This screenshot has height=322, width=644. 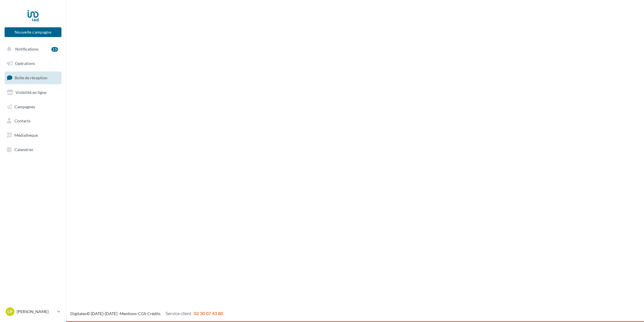 I want to click on span: 02 30 07 43 80, so click(x=208, y=313).